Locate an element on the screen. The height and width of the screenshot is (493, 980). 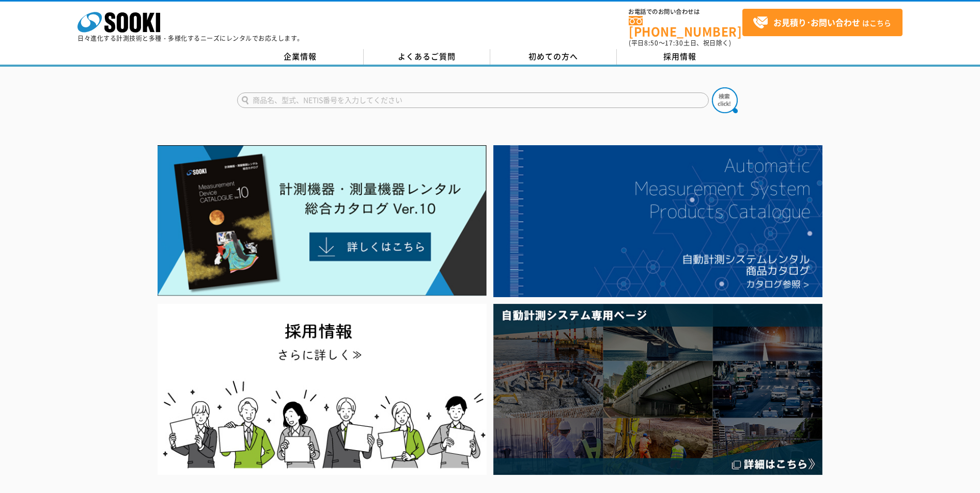
img: btn_search.png is located at coordinates (725, 101).